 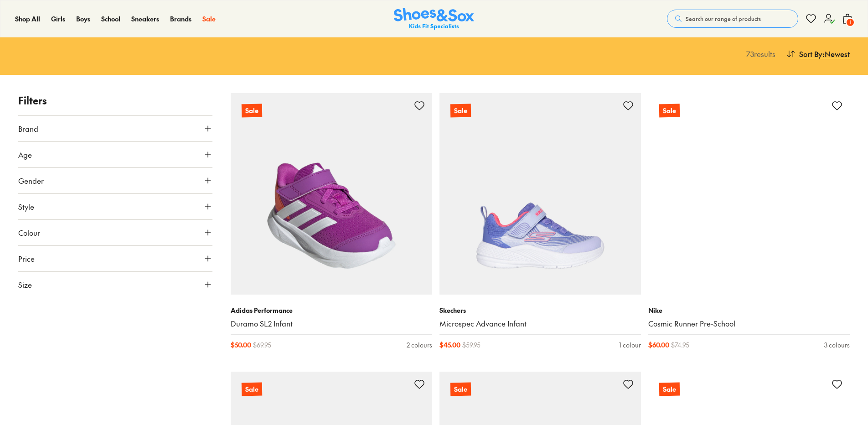 I want to click on button: Gender, so click(x=115, y=181).